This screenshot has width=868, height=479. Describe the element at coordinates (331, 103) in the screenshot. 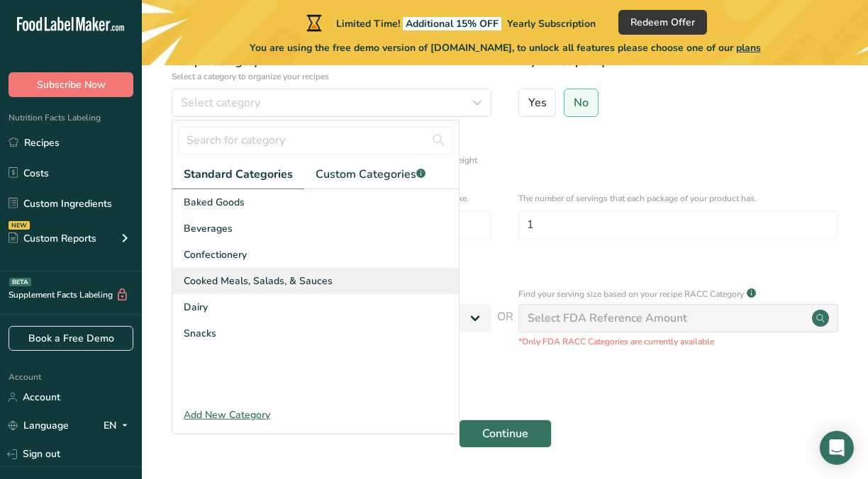

I see `button: Select category` at that location.